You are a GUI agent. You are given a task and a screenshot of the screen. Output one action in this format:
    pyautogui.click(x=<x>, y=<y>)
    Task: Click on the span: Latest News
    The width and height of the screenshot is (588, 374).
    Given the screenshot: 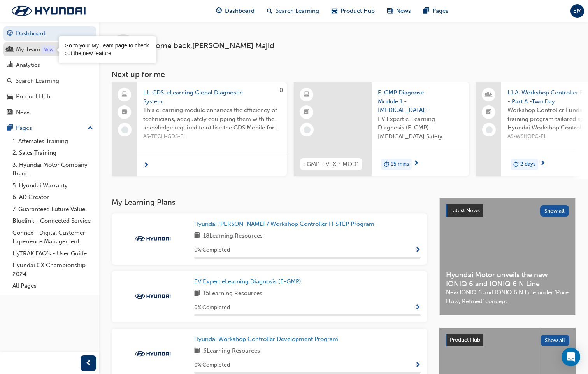 What is the action you would take?
    pyautogui.click(x=465, y=210)
    